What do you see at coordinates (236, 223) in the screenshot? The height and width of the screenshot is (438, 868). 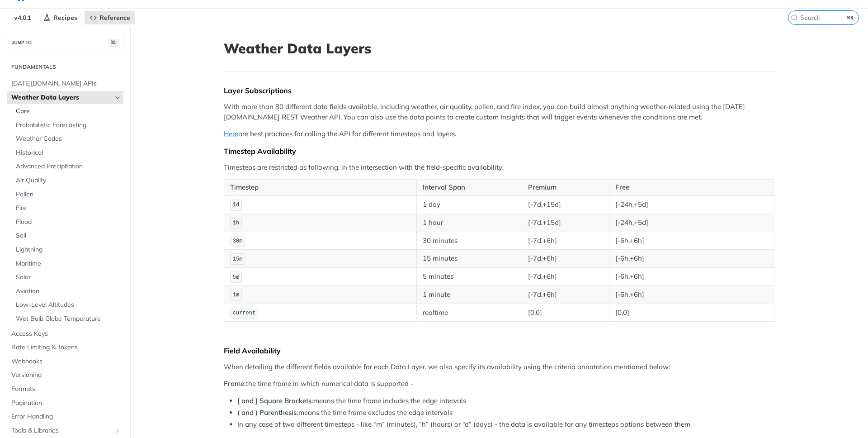 I see `span: 1h` at bounding box center [236, 223].